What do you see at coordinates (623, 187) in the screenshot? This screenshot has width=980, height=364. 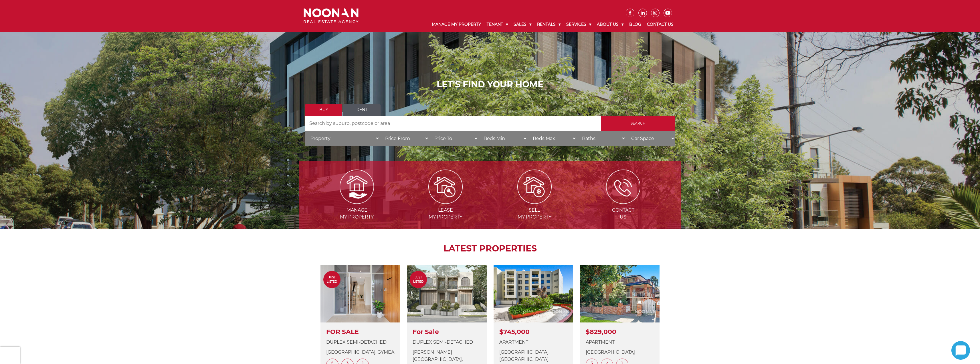 I see `img: ICONS` at bounding box center [623, 187].